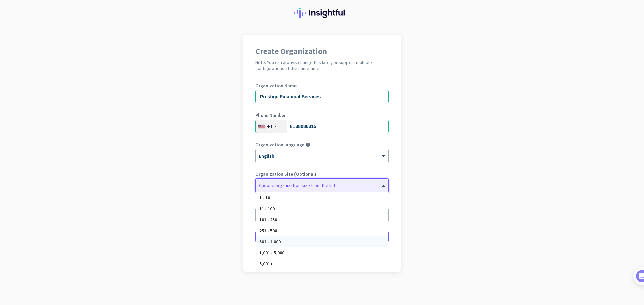  What do you see at coordinates (272, 253) in the screenshot?
I see `span: 1,001 - 5,000` at bounding box center [272, 253].